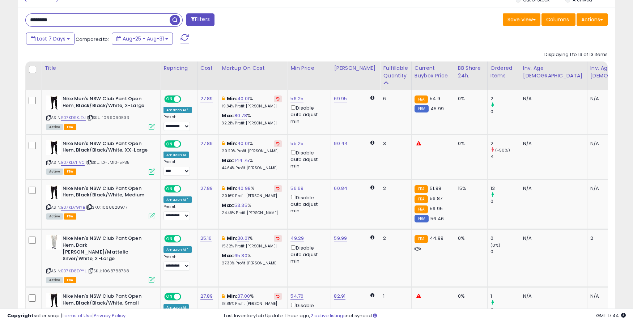  Describe the element at coordinates (176, 155) in the screenshot. I see `div: Amazon AI` at that location.